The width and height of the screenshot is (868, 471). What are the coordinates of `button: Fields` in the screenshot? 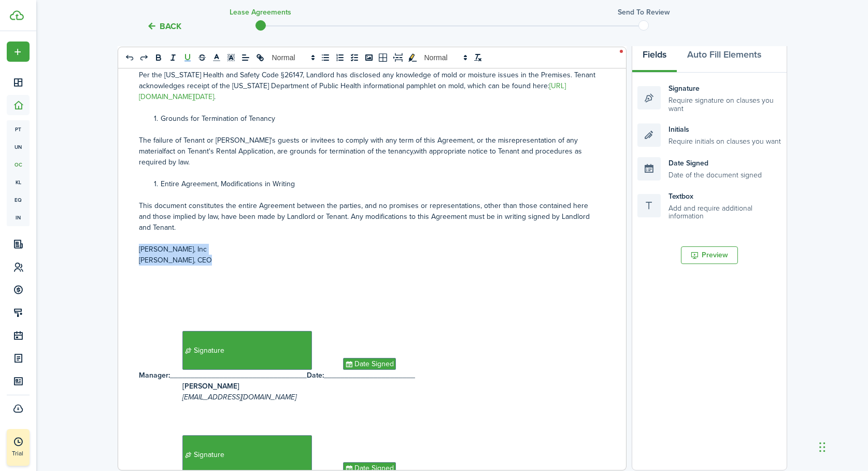 It's located at (654, 57).